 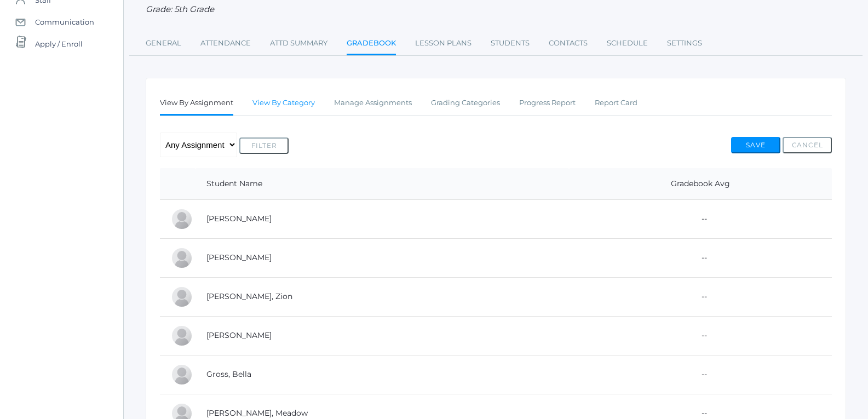 I want to click on span: Communication, so click(x=64, y=22).